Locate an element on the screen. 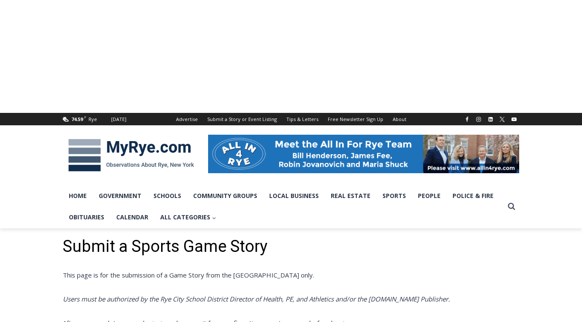 This screenshot has width=582, height=322. a: Government is located at coordinates (120, 196).